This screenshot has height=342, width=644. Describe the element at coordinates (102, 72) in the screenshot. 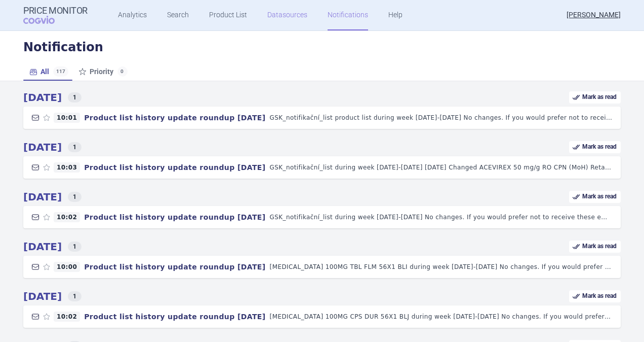

I see `a: Priority0` at that location.